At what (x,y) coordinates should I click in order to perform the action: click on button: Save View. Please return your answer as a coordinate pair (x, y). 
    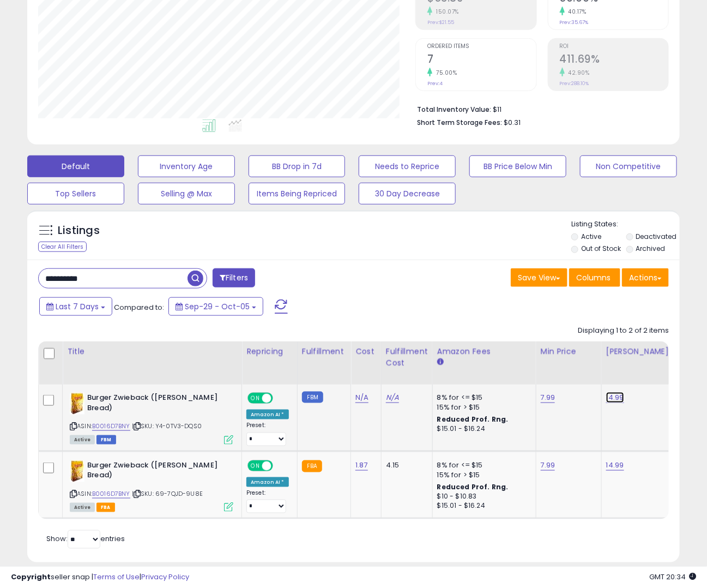
    Looking at the image, I should click on (540, 277).